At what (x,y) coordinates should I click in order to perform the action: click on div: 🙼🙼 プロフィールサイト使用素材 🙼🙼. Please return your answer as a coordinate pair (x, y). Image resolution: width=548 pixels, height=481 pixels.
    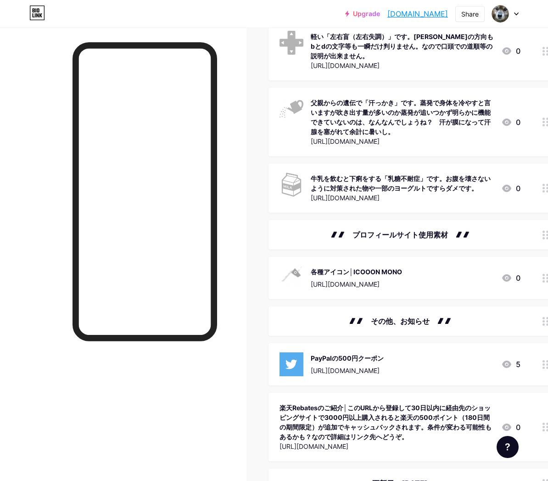
    Looking at the image, I should click on (400, 235).